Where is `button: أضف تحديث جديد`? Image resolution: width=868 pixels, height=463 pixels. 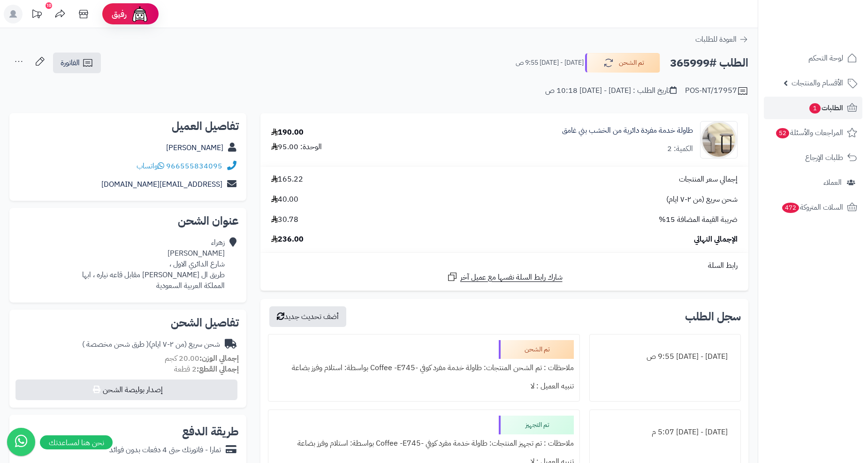 button: أضف تحديث جديد is located at coordinates (308, 317).